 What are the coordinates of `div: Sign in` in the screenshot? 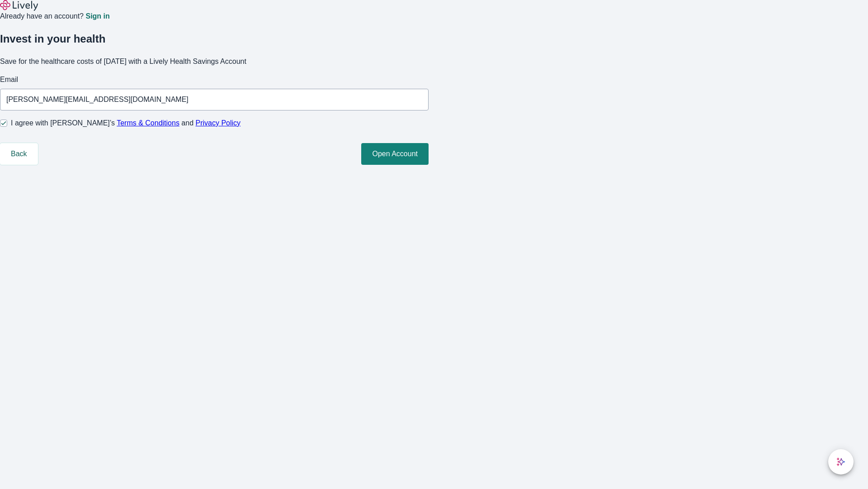 It's located at (97, 16).